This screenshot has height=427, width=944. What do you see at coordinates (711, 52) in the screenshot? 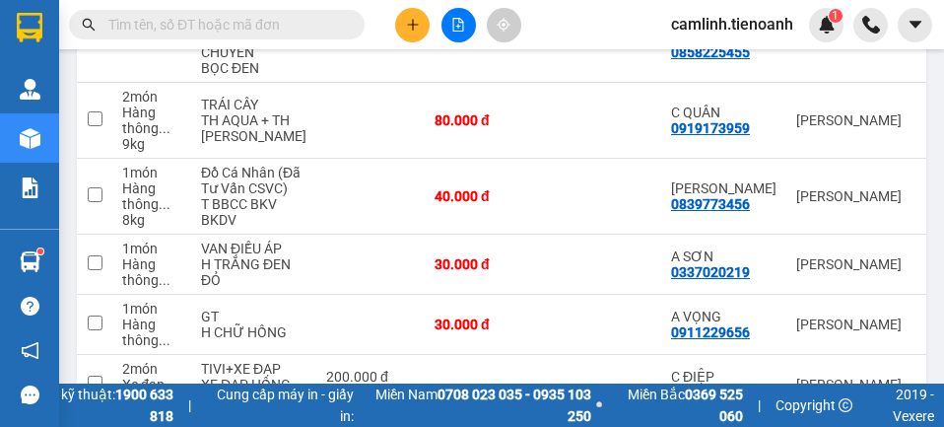
I see `div: 0858225455` at bounding box center [711, 52].